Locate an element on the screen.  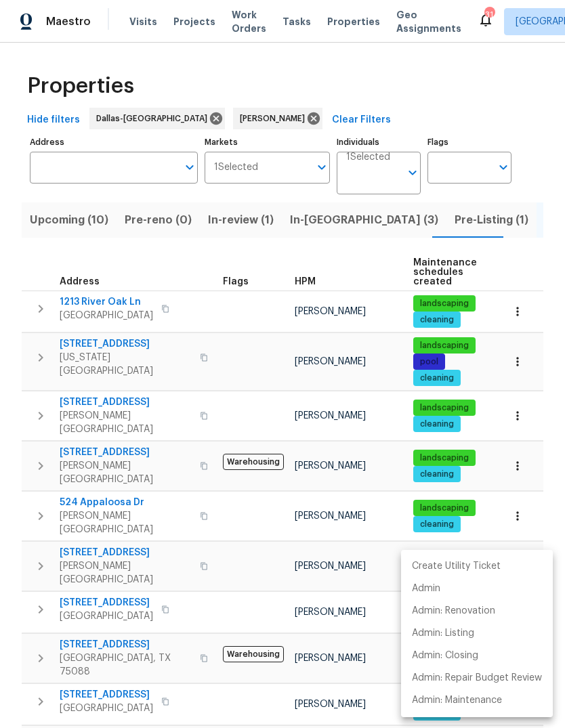
p: Admin: Closing is located at coordinates (445, 655).